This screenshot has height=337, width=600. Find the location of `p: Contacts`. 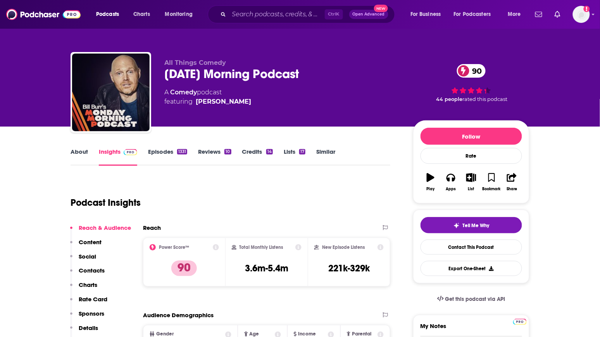

p: Contacts is located at coordinates (91, 270).